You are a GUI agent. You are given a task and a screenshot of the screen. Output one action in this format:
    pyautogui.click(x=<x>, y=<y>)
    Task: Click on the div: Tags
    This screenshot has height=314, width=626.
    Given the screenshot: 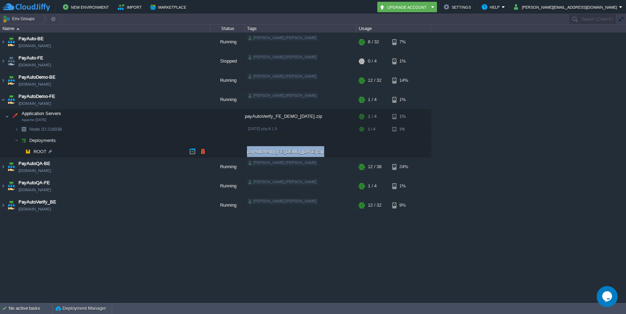 What is the action you would take?
    pyautogui.click(x=301, y=28)
    